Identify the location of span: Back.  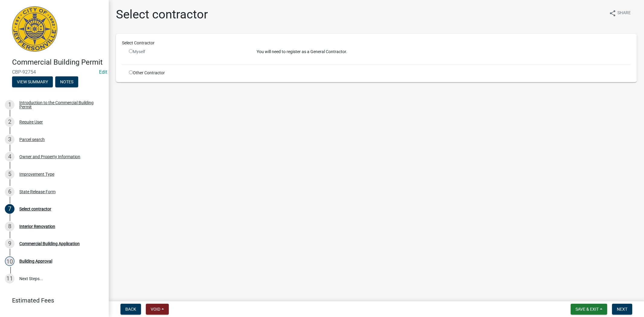
(131, 310).